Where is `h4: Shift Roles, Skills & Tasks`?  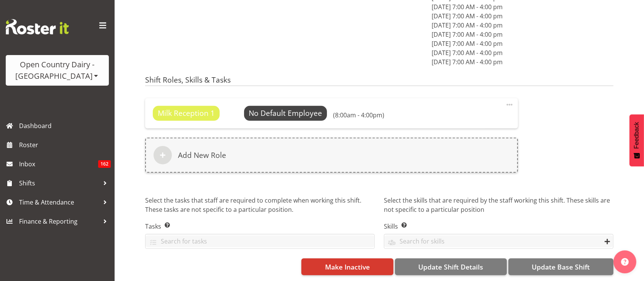
h4: Shift Roles, Skills & Tasks is located at coordinates (379, 81).